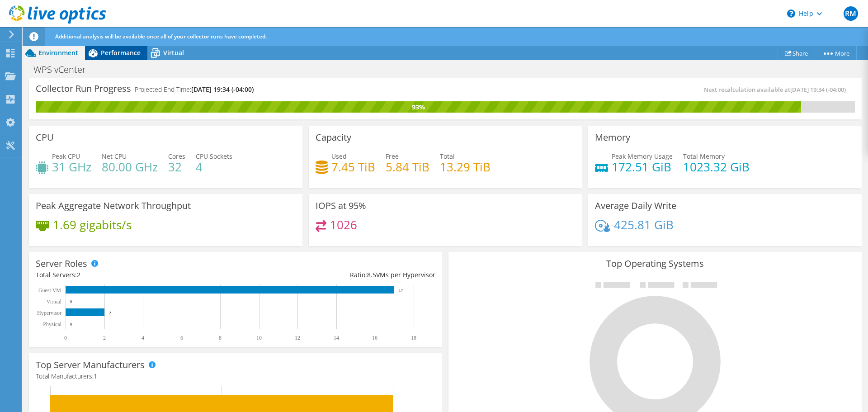  Describe the element at coordinates (136, 274) in the screenshot. I see `div: Total Servers:` at that location.